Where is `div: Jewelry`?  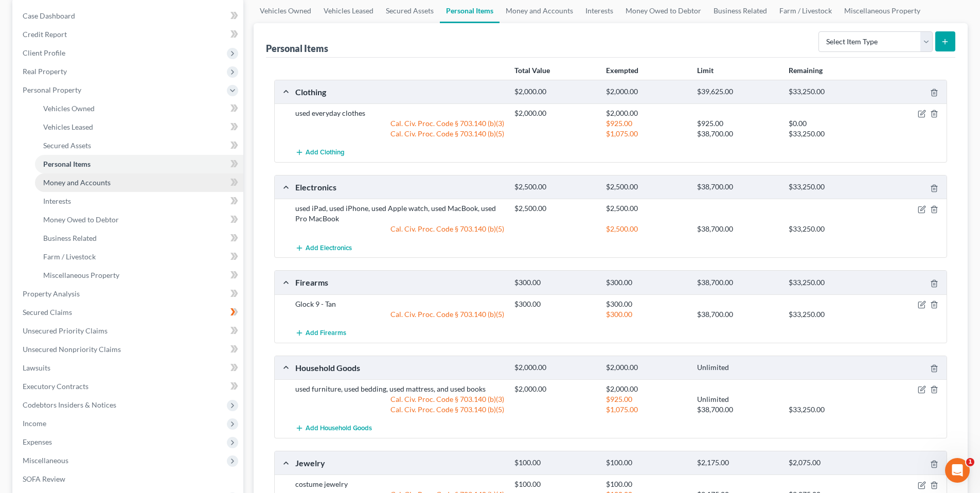 div: Jewelry is located at coordinates (400, 462).